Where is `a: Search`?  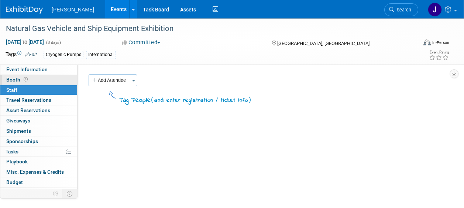
a: Search is located at coordinates (401, 10).